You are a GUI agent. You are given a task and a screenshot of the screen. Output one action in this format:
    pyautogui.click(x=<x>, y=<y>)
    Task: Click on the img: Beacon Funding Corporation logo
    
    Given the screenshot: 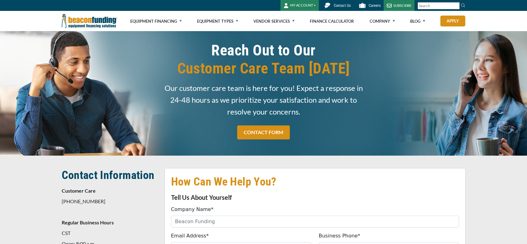 What is the action you would take?
    pyautogui.click(x=89, y=21)
    